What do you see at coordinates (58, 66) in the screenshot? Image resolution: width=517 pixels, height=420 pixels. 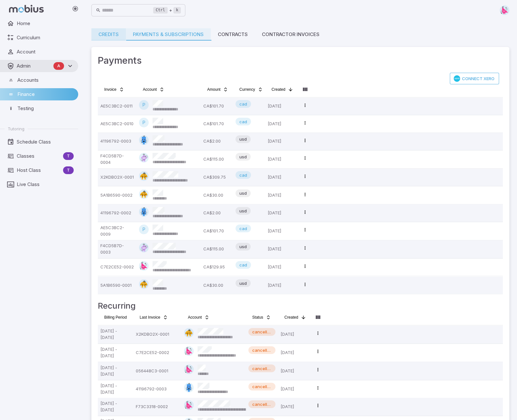 I see `span: A` at bounding box center [58, 66].